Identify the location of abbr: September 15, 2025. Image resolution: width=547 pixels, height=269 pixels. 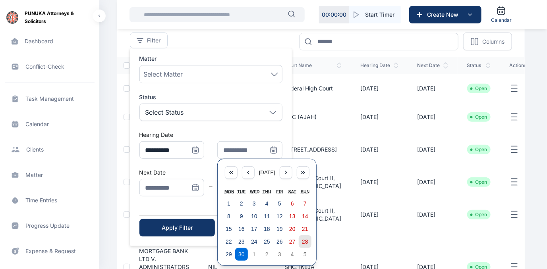
(229, 229).